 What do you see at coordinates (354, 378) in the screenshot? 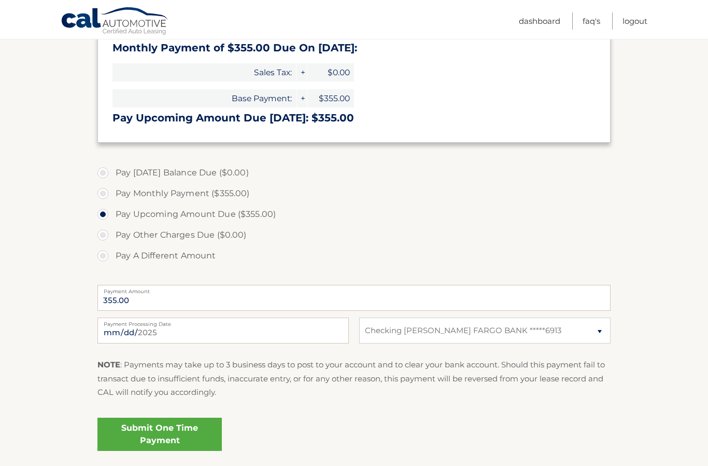
I see `p: : Payments may take up to 3 business days to post to your account and to clear your bank account....` at bounding box center [354, 378].